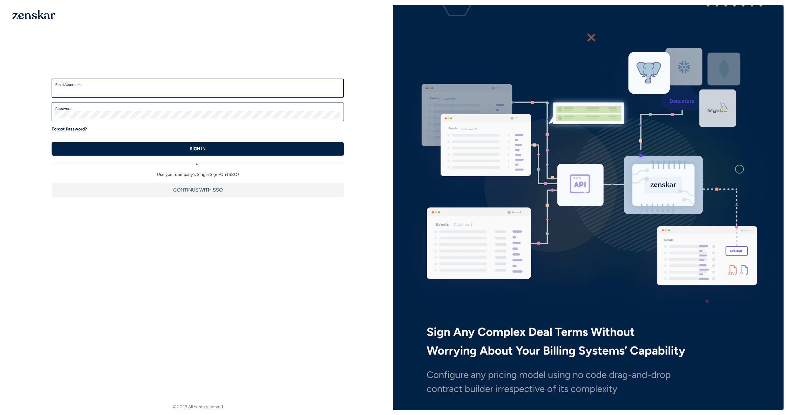  What do you see at coordinates (34, 14) in the screenshot?
I see `img: 1OGAJ2xQqyY4LXKgY66KYq0eOWRCkrZdAb3gUhuVAqdWPZE9SRJmCz+oDMSn4zDLXe31Ii730ItAGKgCKgCCgCikA4Av8PJUP...` at bounding box center [34, 14].